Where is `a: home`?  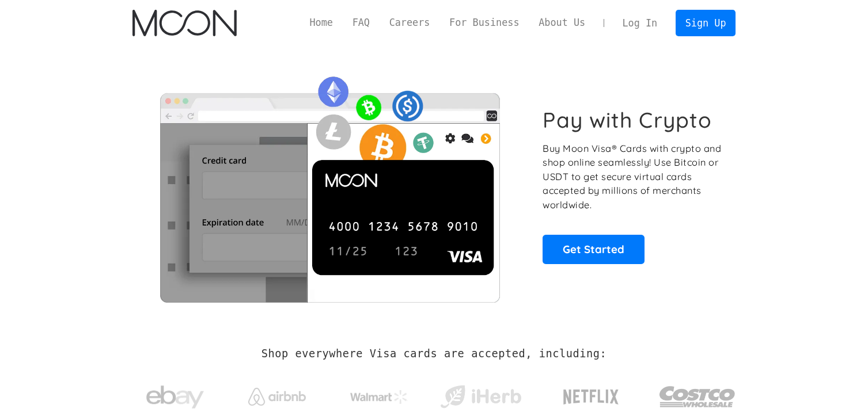 a: home is located at coordinates (184, 23).